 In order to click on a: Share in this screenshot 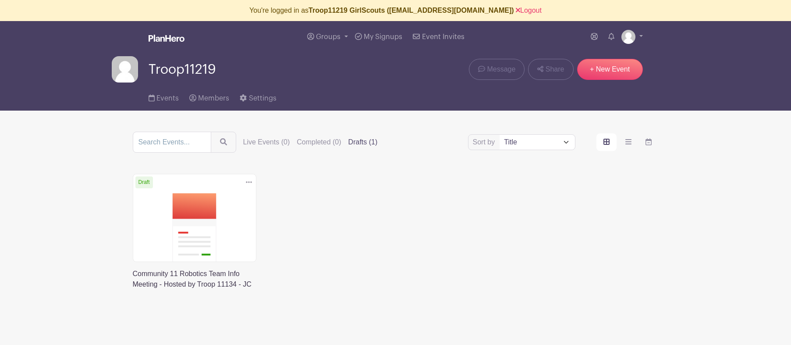, I will do `click(551, 69)`.